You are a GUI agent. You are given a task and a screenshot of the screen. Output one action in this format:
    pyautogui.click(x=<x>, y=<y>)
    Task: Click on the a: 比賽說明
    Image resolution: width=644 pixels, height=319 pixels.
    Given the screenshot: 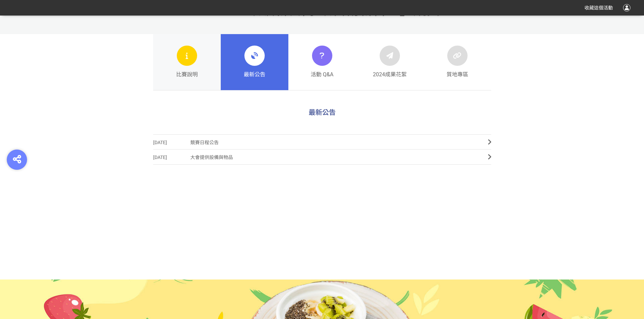 What is the action you would take?
    pyautogui.click(x=187, y=62)
    